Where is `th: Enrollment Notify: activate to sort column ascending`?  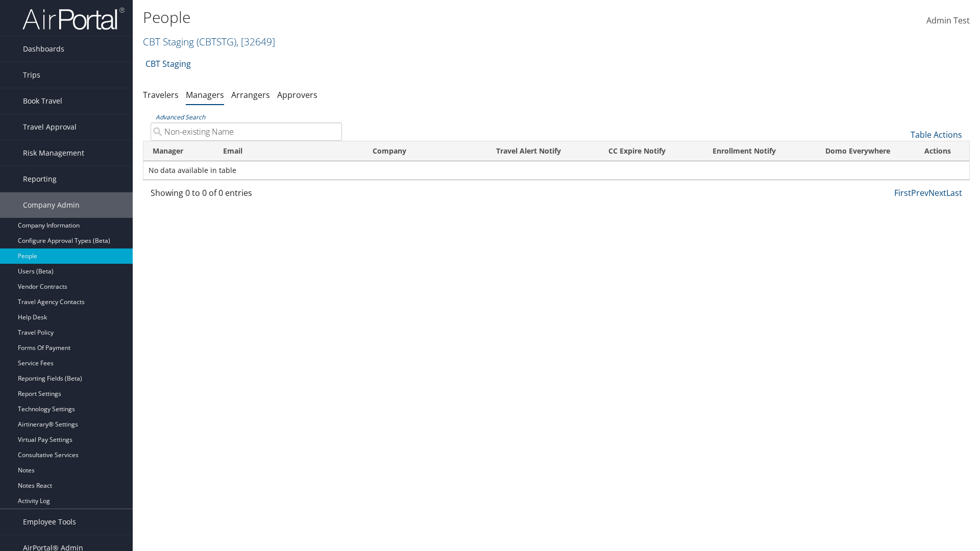
th: Enrollment Notify: activate to sort column ascending is located at coordinates (744, 151).